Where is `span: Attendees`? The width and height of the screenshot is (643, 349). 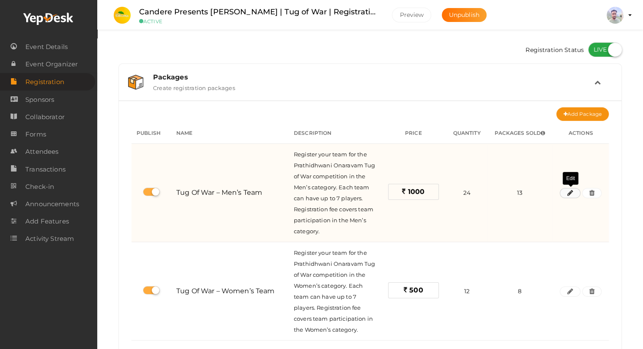
span: Attendees is located at coordinates (42, 152).